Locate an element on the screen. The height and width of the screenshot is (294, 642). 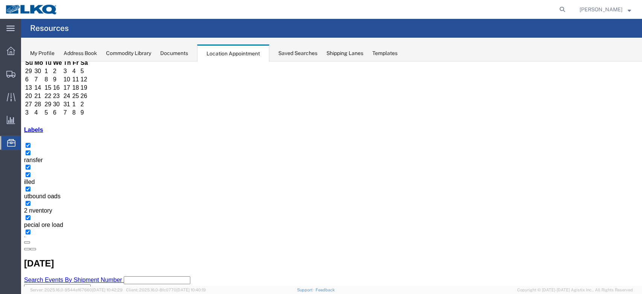
td: 21 is located at coordinates (17, 35).